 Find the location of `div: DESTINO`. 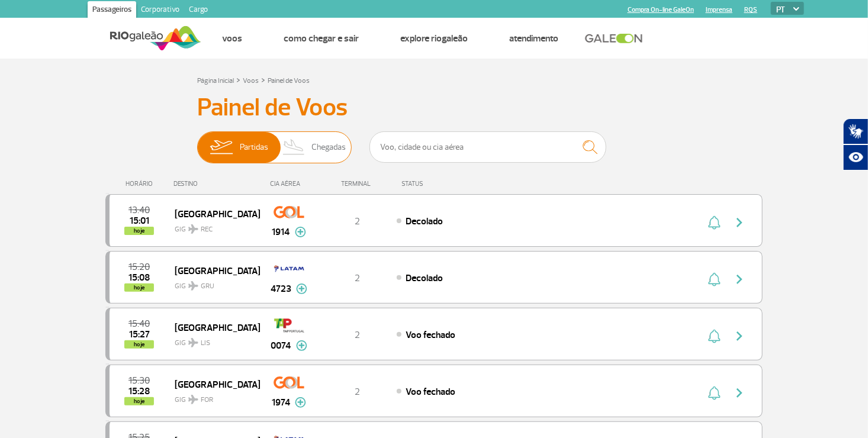

div: DESTINO is located at coordinates (217, 184).